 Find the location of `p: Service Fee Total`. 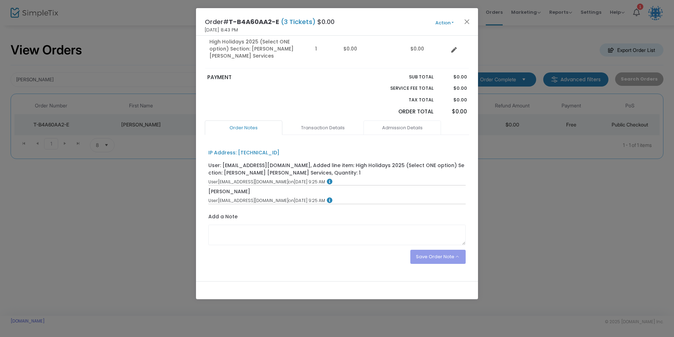

p: Service Fee Total is located at coordinates (404, 88).